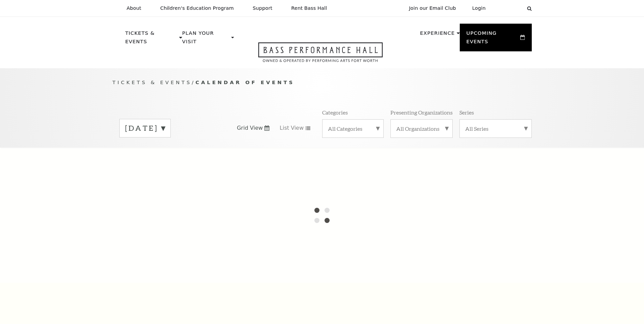  I want to click on p: Plan Your Visit, so click(206, 39).